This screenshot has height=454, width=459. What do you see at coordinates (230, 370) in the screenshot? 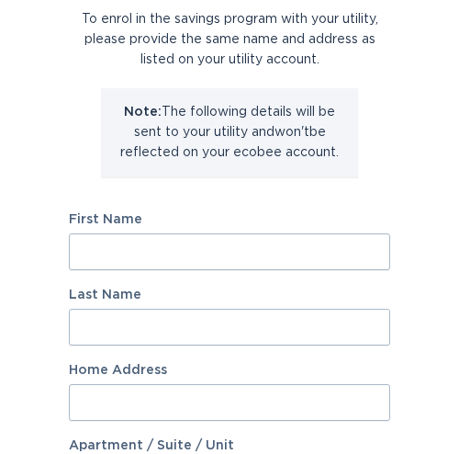
I see `label: Home Address` at bounding box center [230, 370].